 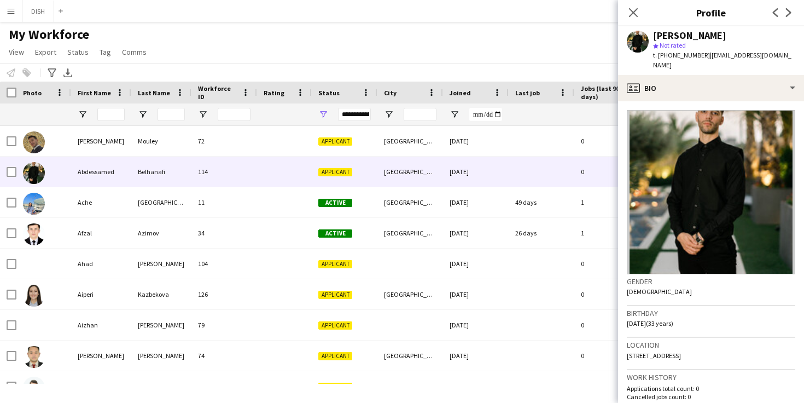 What do you see at coordinates (52, 73) in the screenshot?
I see `app-action-btn: Advanced filters` at bounding box center [52, 73].